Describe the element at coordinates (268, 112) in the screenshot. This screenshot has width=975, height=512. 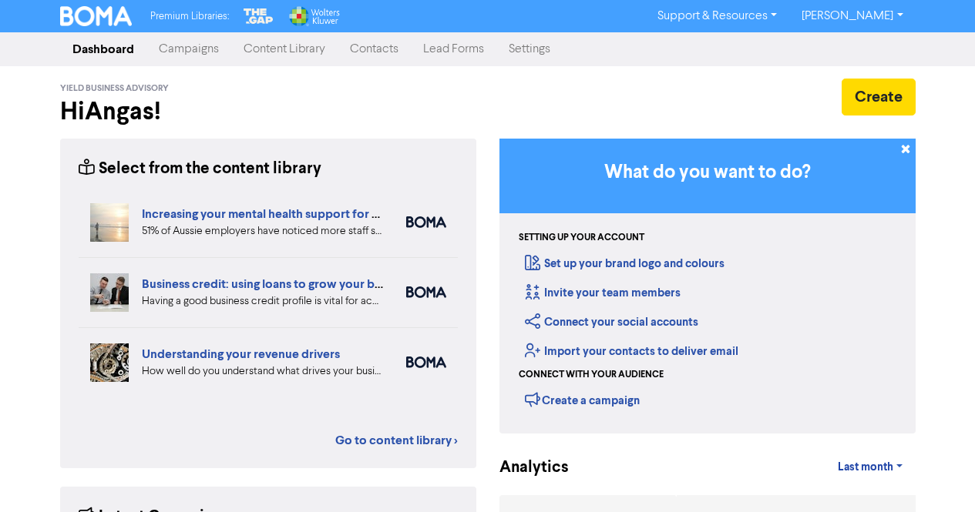
I see `h2: Hi Angas !` at that location.